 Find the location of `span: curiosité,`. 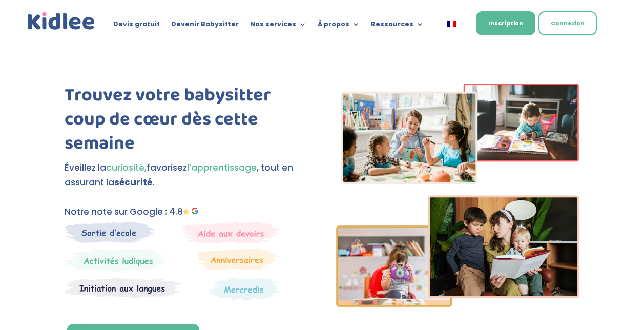

span: curiosité, is located at coordinates (126, 167).